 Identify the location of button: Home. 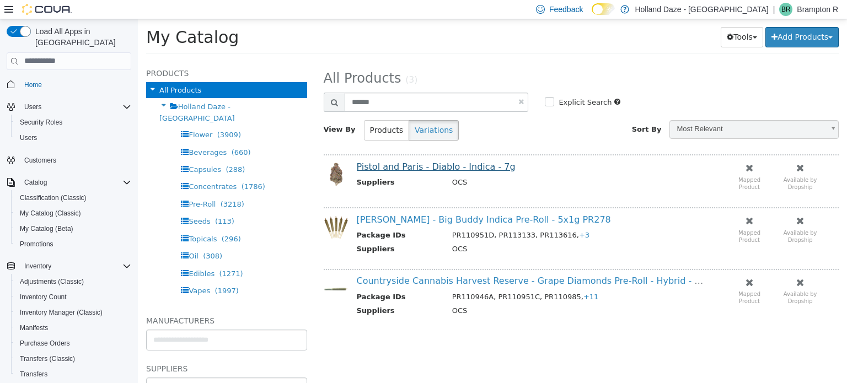
(69, 84).